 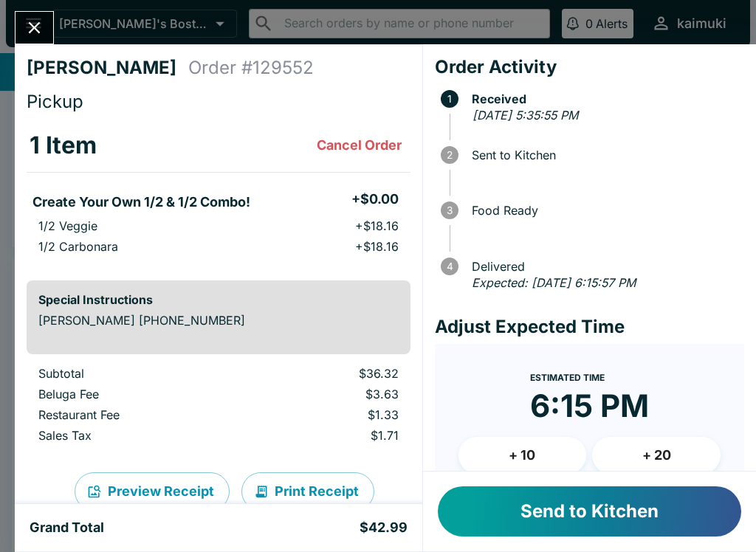 I want to click on h5: $42.99, so click(x=384, y=527).